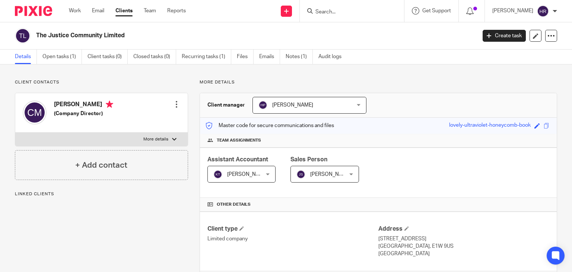  I want to click on span: Get Support, so click(437, 11).